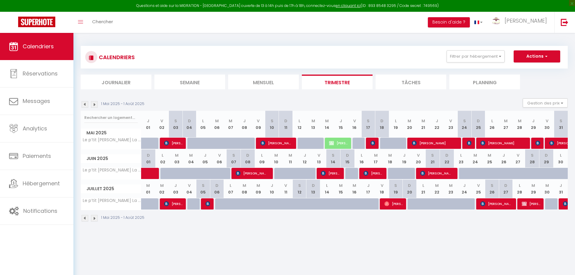 The height and width of the screenshot is (275, 575). I want to click on span: Paiements, so click(37, 156).